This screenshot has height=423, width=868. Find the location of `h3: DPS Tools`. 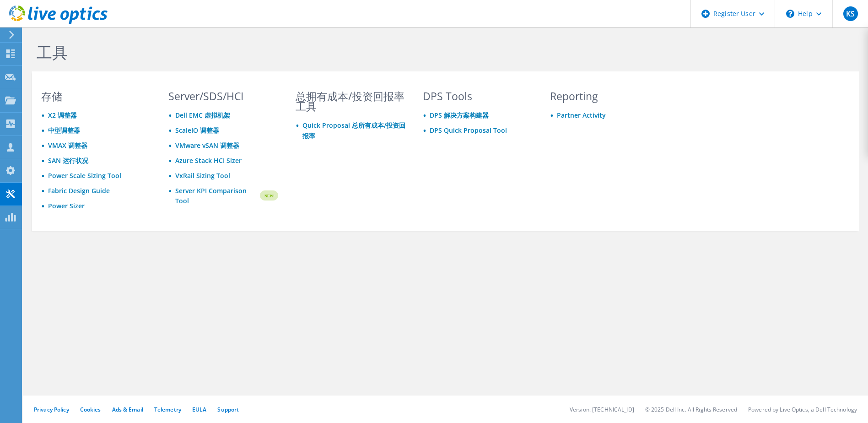

h3: DPS Tools is located at coordinates (477, 96).